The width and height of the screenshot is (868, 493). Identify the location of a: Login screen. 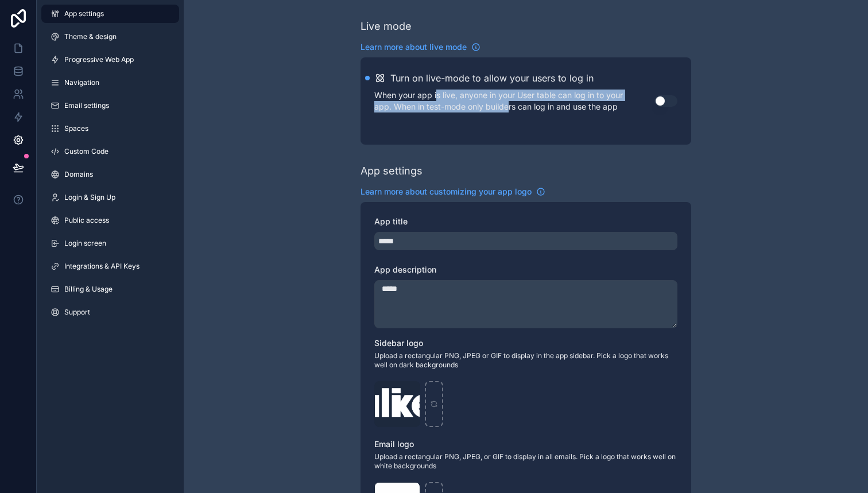
(111, 243).